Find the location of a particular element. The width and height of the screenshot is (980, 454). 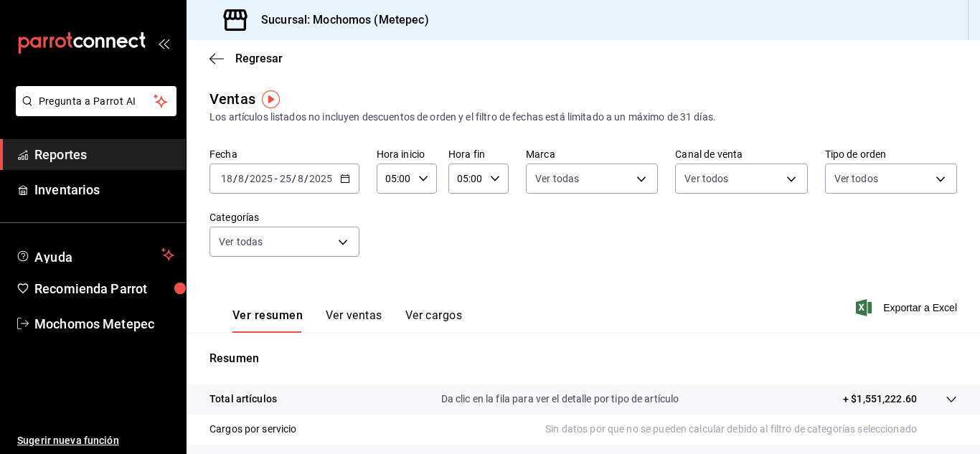

h3: Sucursal: Mochomos (Metepec) is located at coordinates (339, 20).